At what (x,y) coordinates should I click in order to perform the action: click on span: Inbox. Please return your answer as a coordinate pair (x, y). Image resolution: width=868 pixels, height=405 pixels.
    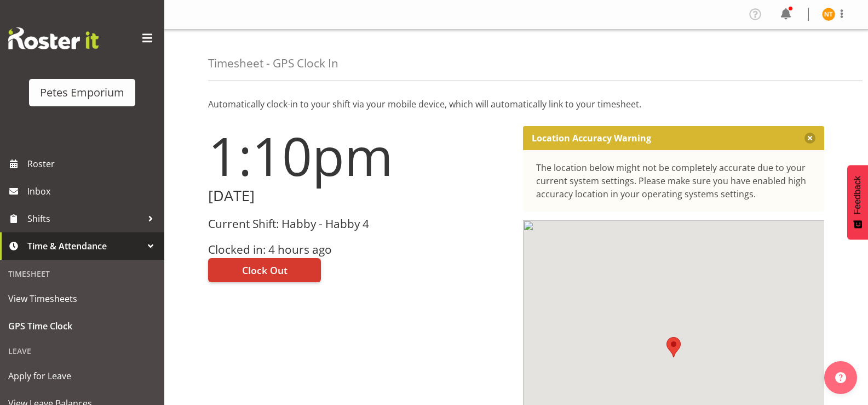
    Looking at the image, I should click on (93, 191).